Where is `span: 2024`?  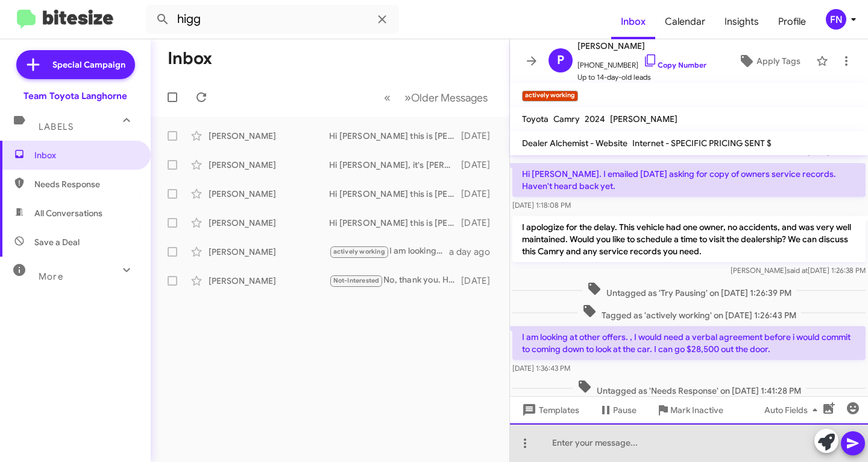
span: 2024 is located at coordinates (595, 119).